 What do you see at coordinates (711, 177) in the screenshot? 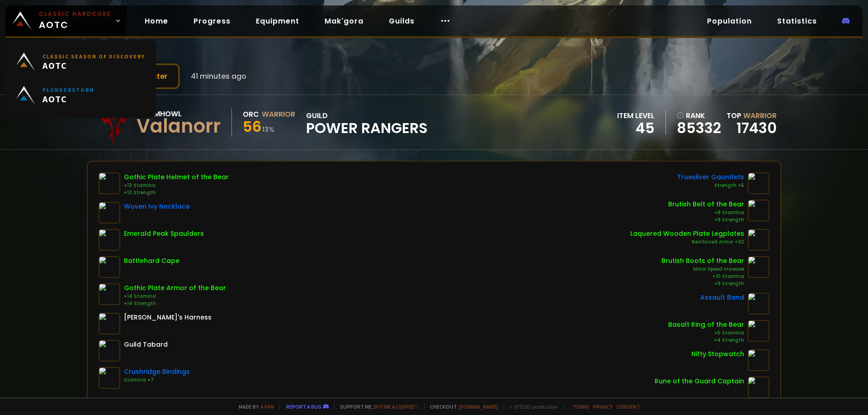
I see `div: Truesilver Gauntlets` at bounding box center [711, 177].